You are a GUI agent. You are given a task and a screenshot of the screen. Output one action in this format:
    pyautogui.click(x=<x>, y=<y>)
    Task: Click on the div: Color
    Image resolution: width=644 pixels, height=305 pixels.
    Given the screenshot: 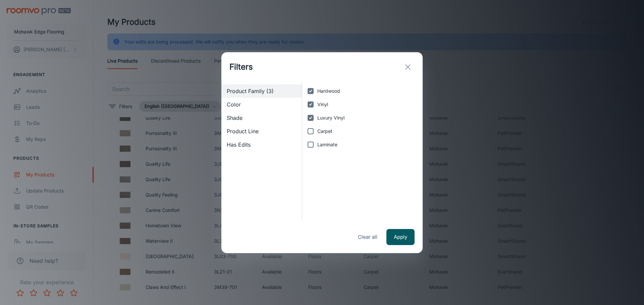 What is the action you would take?
    pyautogui.click(x=261, y=104)
    